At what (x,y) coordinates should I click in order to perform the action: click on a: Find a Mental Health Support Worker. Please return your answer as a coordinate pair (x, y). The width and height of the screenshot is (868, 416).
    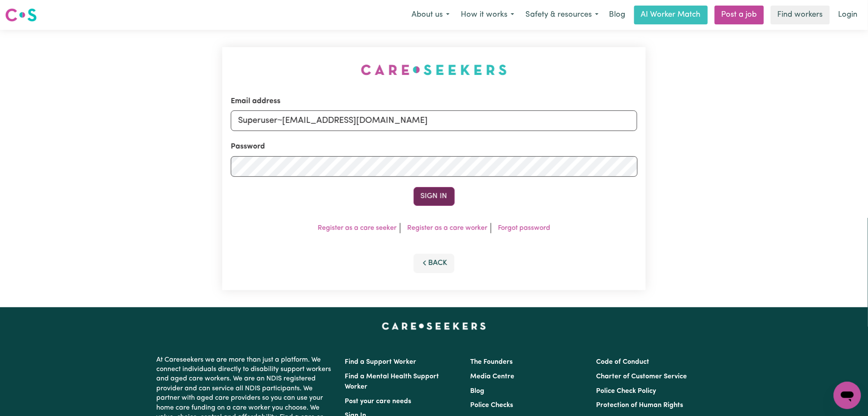
    Looking at the image, I should click on (393, 382).